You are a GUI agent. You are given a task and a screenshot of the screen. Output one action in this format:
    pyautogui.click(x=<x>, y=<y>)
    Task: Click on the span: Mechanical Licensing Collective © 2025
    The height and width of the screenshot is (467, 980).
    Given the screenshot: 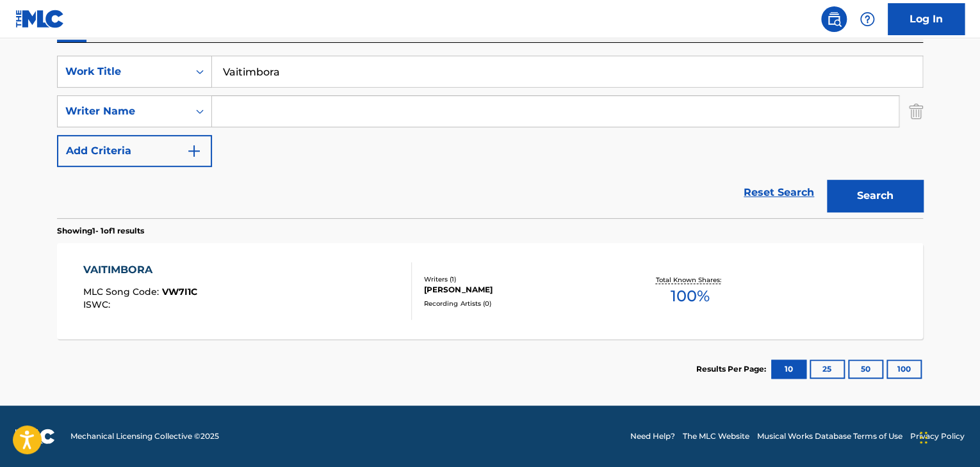 What is the action you would take?
    pyautogui.click(x=145, y=437)
    